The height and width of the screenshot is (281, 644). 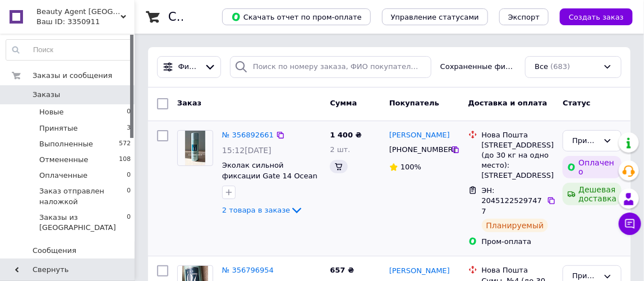 What do you see at coordinates (576, 102) in the screenshot?
I see `span: Статус` at bounding box center [576, 102].